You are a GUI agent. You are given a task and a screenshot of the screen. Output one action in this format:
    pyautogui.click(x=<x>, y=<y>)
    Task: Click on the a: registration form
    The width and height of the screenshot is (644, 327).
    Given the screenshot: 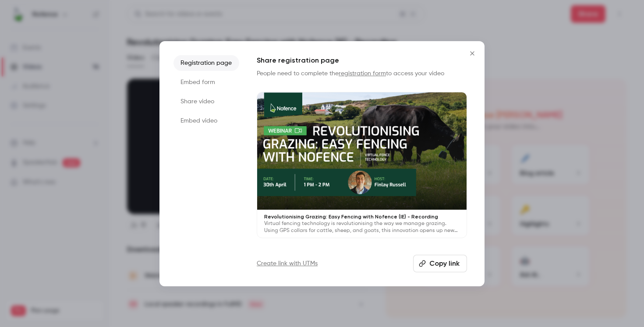 What is the action you would take?
    pyautogui.click(x=363, y=74)
    